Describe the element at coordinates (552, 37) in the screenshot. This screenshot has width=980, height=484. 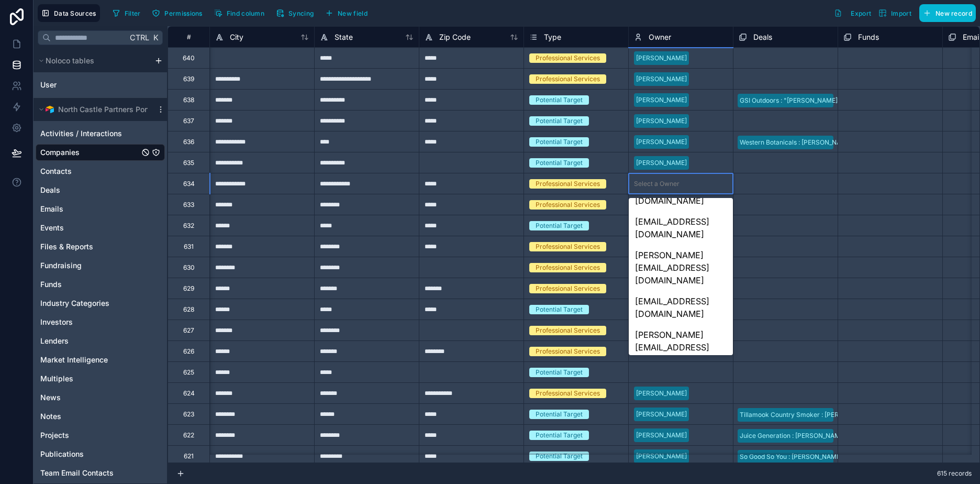
I see `span: Type` at that location.